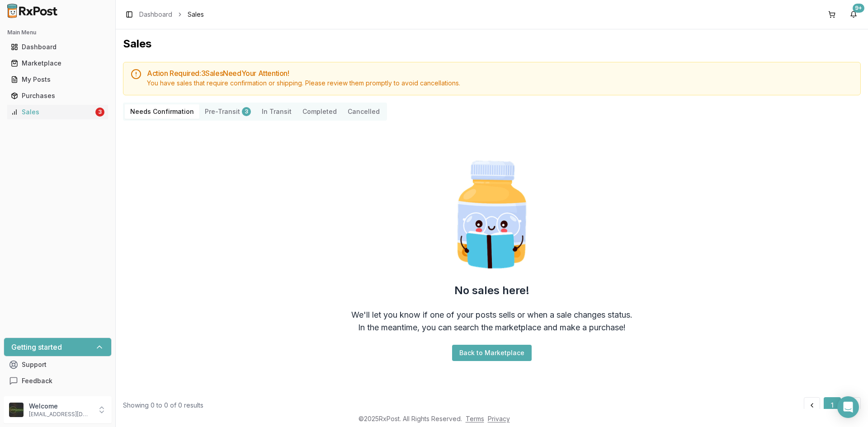  What do you see at coordinates (37, 347) in the screenshot?
I see `h3: Getting started` at bounding box center [37, 347].